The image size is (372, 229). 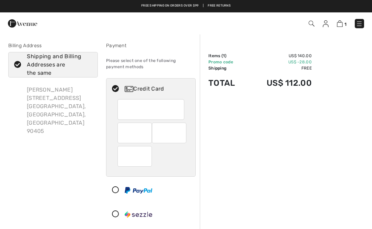 What do you see at coordinates (151, 45) in the screenshot?
I see `div: Payment` at bounding box center [151, 45].